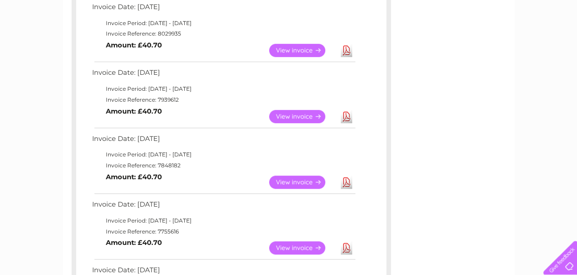 The width and height of the screenshot is (577, 275). What do you see at coordinates (437, 10) in the screenshot?
I see `span: 0333 014 3131` at bounding box center [437, 10].